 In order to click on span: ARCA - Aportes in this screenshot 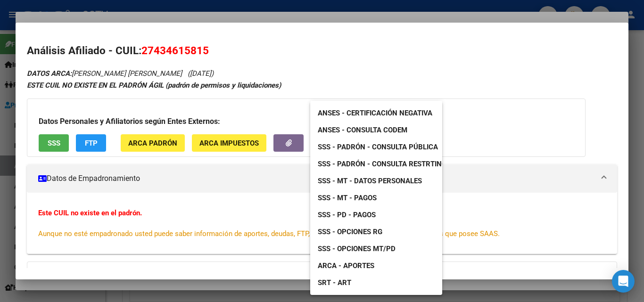, I will do `click(346, 266)`.